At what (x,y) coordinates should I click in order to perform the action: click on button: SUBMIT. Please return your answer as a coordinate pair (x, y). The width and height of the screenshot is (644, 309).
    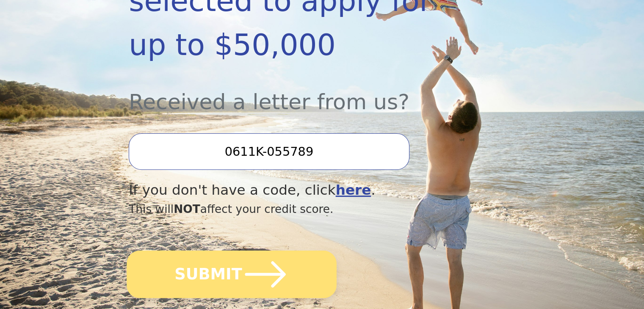
    Looking at the image, I should click on (232, 274).